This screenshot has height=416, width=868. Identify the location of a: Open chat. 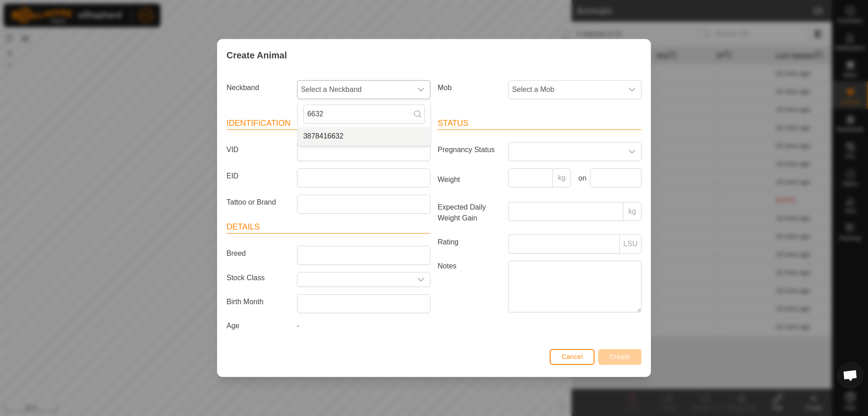
(850, 375).